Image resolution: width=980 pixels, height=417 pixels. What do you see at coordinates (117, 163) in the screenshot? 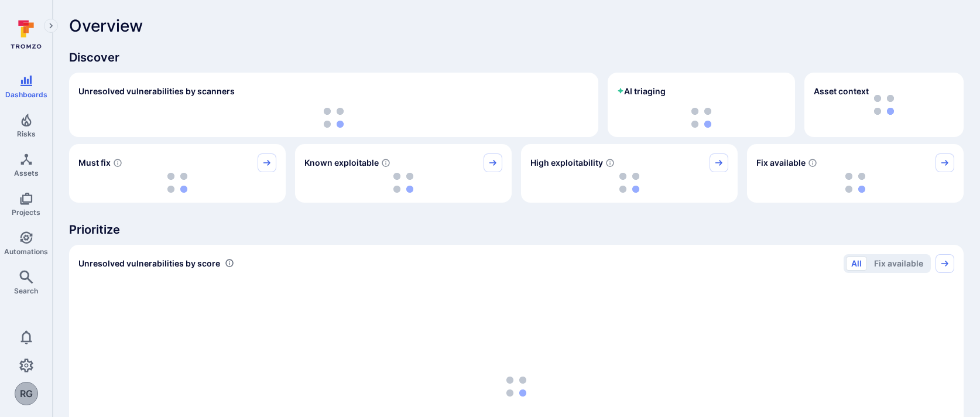
I see `svg: Risk score >=40 , missed SLA` at bounding box center [117, 163].